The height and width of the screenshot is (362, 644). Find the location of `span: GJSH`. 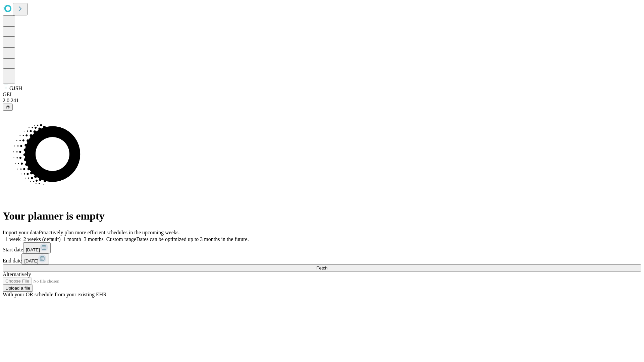

span: GJSH is located at coordinates (15, 88).